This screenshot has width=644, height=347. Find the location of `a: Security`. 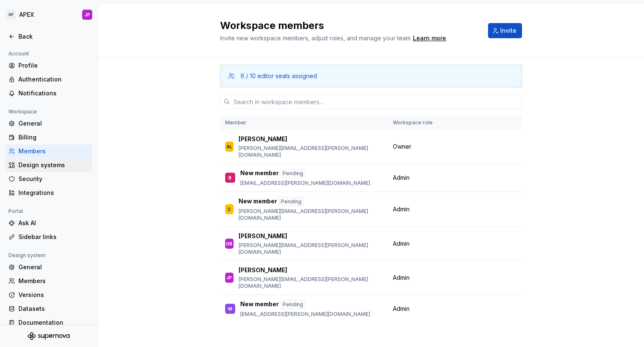

a: Security is located at coordinates (49, 179).